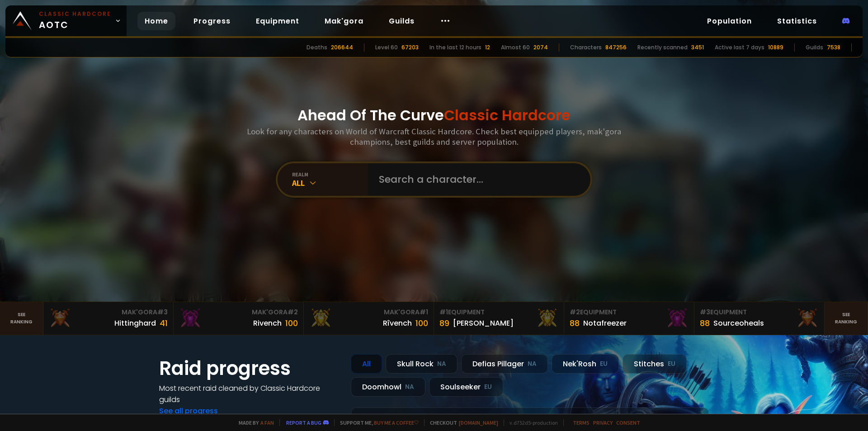  What do you see at coordinates (267, 323) in the screenshot?
I see `div: Rivench` at bounding box center [267, 323].